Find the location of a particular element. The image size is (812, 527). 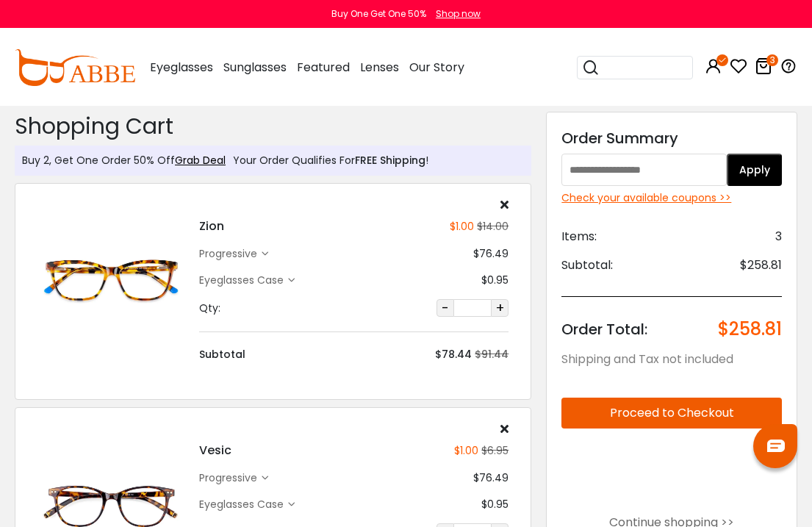

div: Check your available coupons >> is located at coordinates (672, 198).